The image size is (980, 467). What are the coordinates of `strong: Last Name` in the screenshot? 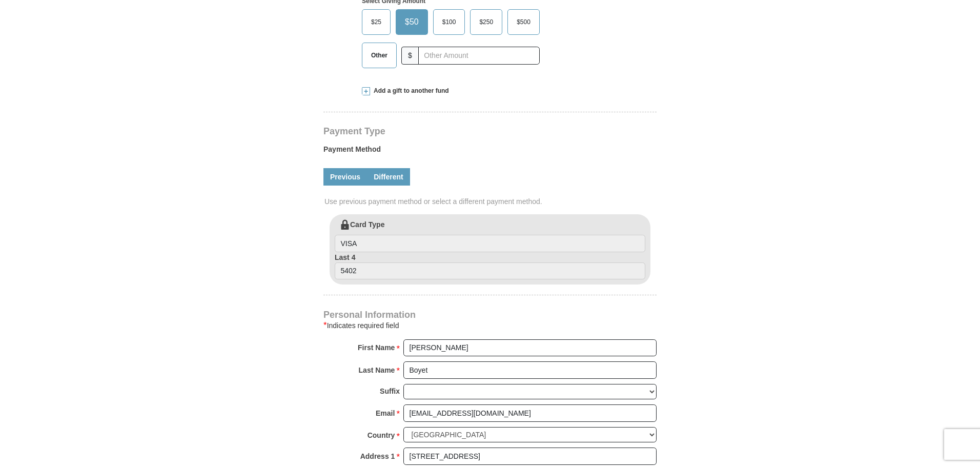 It's located at (377, 370).